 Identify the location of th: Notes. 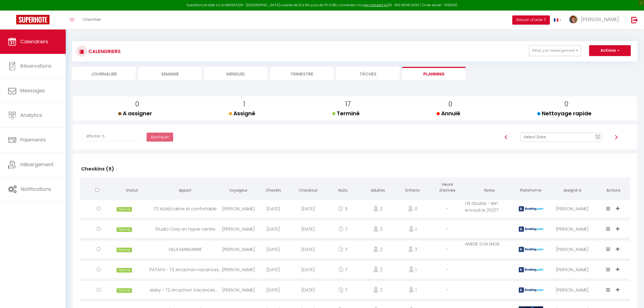
(490, 188).